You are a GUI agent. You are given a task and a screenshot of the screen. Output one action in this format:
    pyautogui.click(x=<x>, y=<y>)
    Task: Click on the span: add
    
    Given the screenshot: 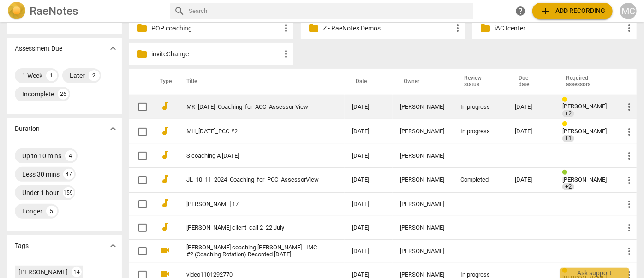 What is the action you would take?
    pyautogui.click(x=545, y=11)
    